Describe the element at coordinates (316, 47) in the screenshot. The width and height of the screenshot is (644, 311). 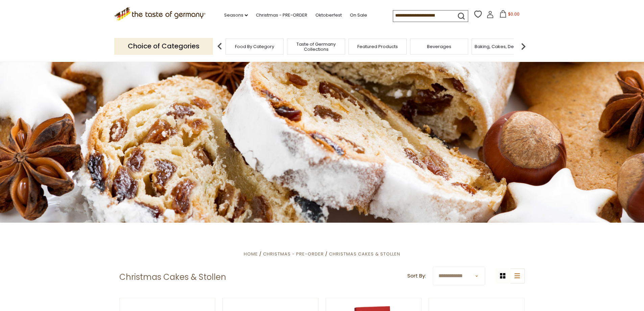
I see `a: Taste of Germany Collections` at that location.